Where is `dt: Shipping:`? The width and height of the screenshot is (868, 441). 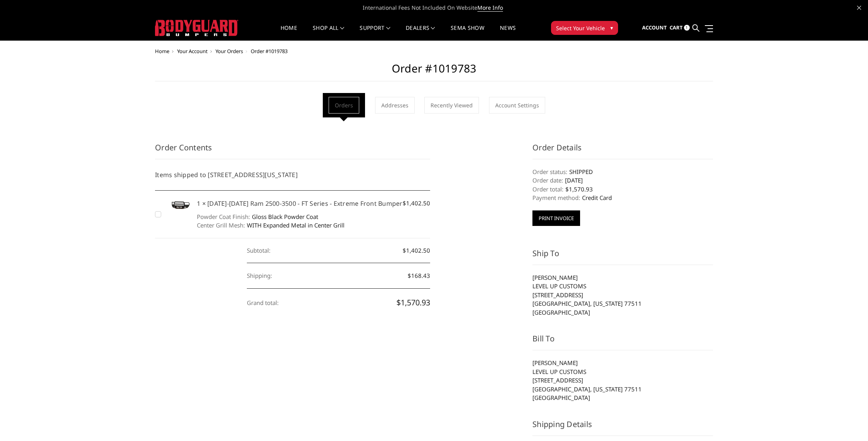
dt: Shipping: is located at coordinates (259, 275).